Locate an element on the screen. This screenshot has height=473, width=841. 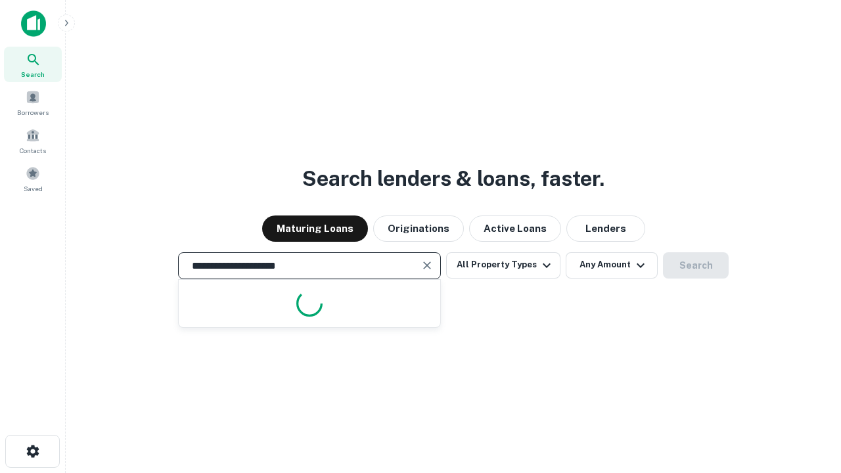
button: Maturing Loans is located at coordinates (315, 229).